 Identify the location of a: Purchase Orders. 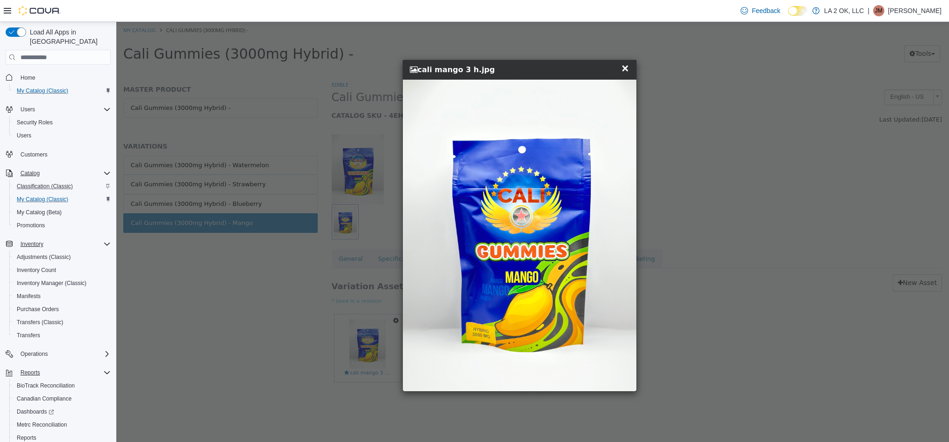
(38, 309).